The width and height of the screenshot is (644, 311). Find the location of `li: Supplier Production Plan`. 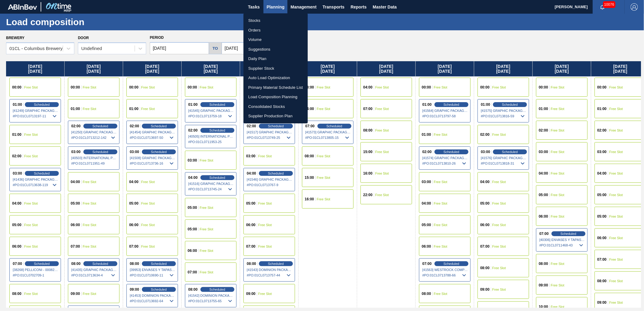

li: Supplier Production Plan is located at coordinates (276, 116).